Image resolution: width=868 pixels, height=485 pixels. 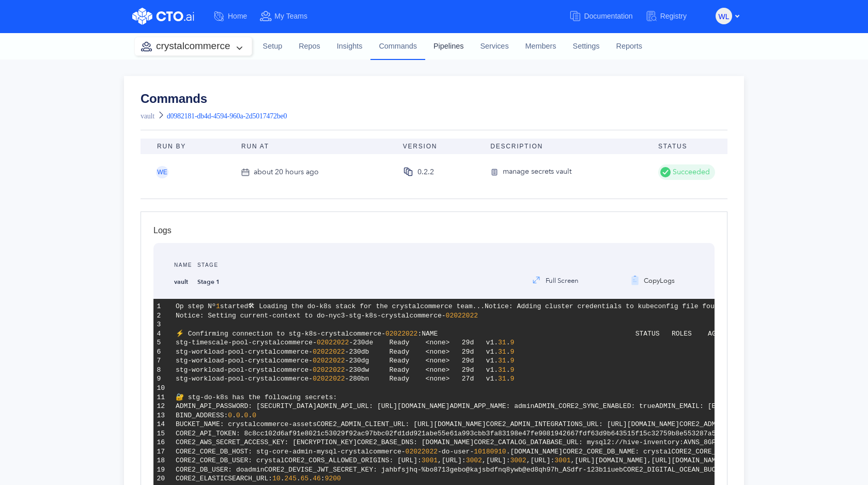 I want to click on div: 6, so click(x=162, y=352).